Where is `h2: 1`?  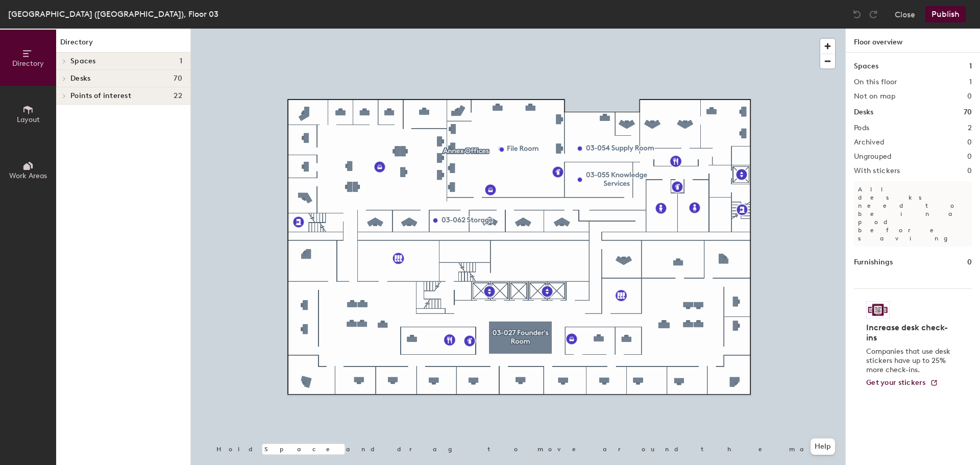 h2: 1 is located at coordinates (971, 83).